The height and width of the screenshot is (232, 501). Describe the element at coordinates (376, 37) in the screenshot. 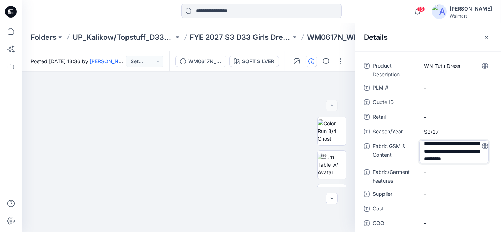

I see `h2: Details` at that location.